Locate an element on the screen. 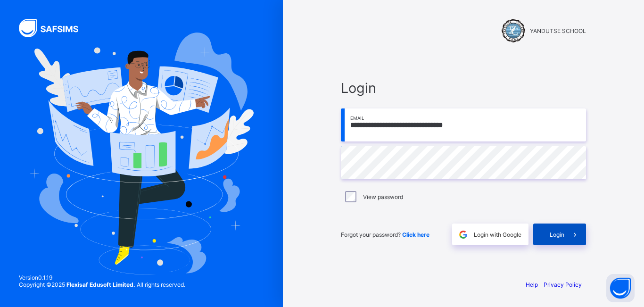 The image size is (644, 307). span: Forgot your password? is located at coordinates (385, 234).